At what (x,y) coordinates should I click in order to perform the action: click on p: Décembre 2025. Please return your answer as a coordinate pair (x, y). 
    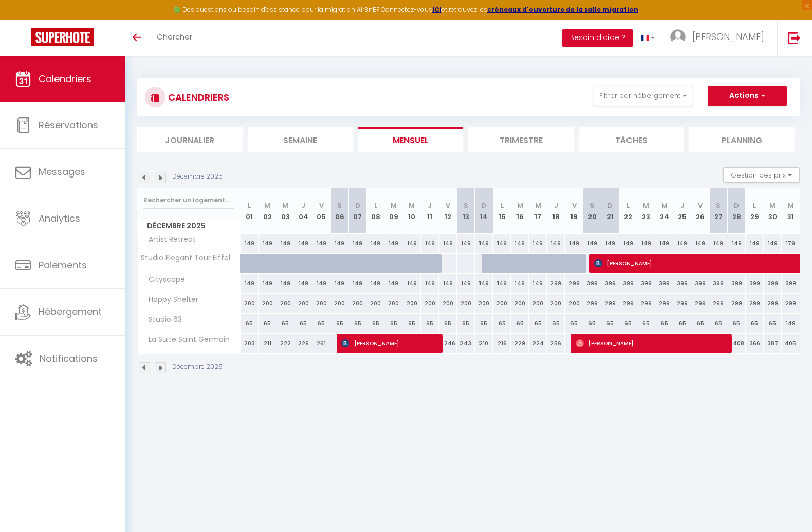
    Looking at the image, I should click on (197, 177).